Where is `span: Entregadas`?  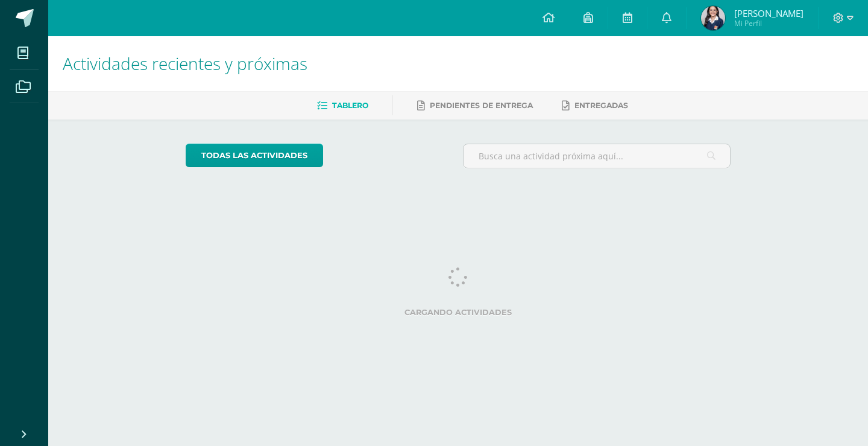
span: Entregadas is located at coordinates (601, 105).